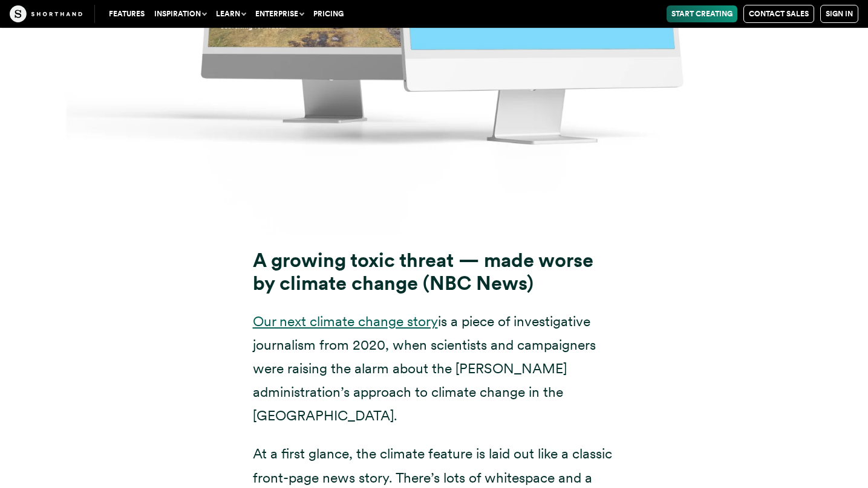 This screenshot has height=488, width=868. Describe the element at coordinates (126, 14) in the screenshot. I see `a: Features` at that location.